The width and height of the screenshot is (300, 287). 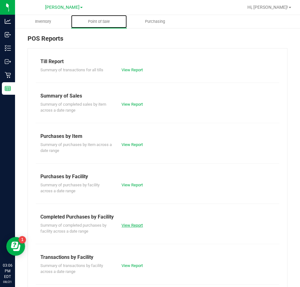 What do you see at coordinates (155, 22) in the screenshot?
I see `a: Purchasing` at bounding box center [155, 22].